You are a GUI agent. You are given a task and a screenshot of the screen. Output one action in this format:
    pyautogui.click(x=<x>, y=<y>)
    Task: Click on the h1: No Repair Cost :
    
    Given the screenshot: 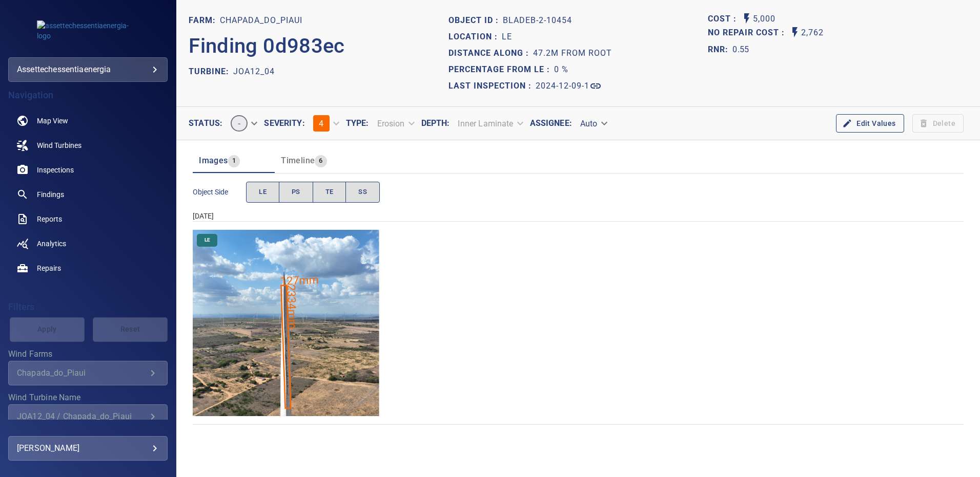 What is the action you would take?
    pyautogui.click(x=748, y=33)
    